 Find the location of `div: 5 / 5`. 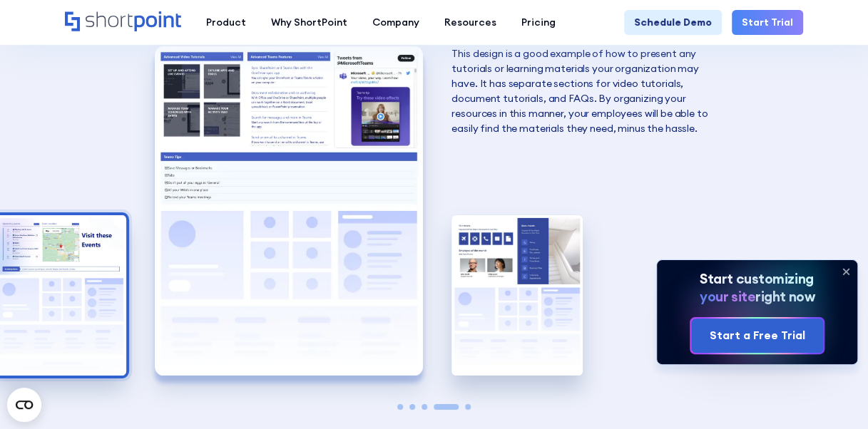

div: 5 / 5 is located at coordinates (516, 295).